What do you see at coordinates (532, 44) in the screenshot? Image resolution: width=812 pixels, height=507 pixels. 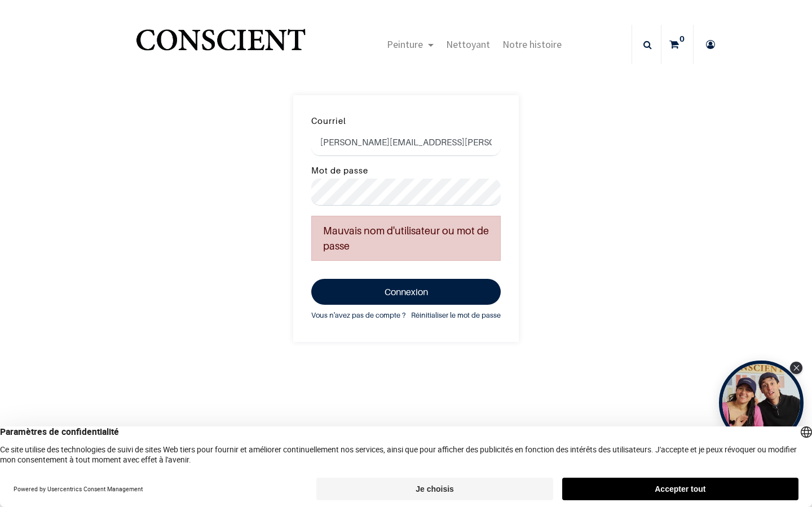 I see `span: Notre histoire` at bounding box center [532, 44].